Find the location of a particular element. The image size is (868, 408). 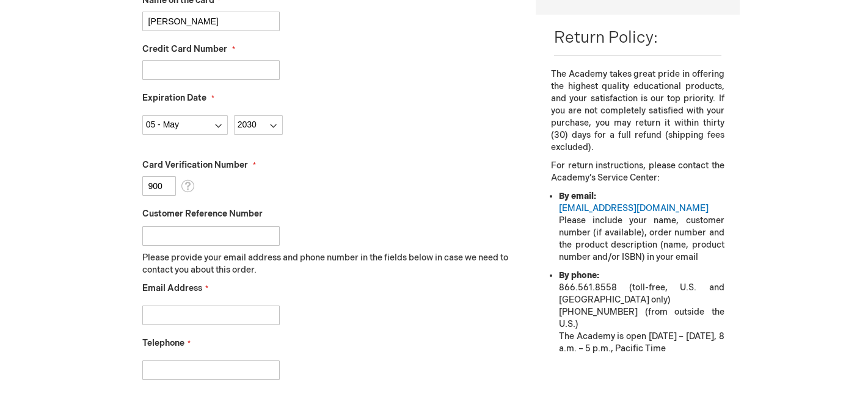

span: Expiration Date is located at coordinates (174, 98).